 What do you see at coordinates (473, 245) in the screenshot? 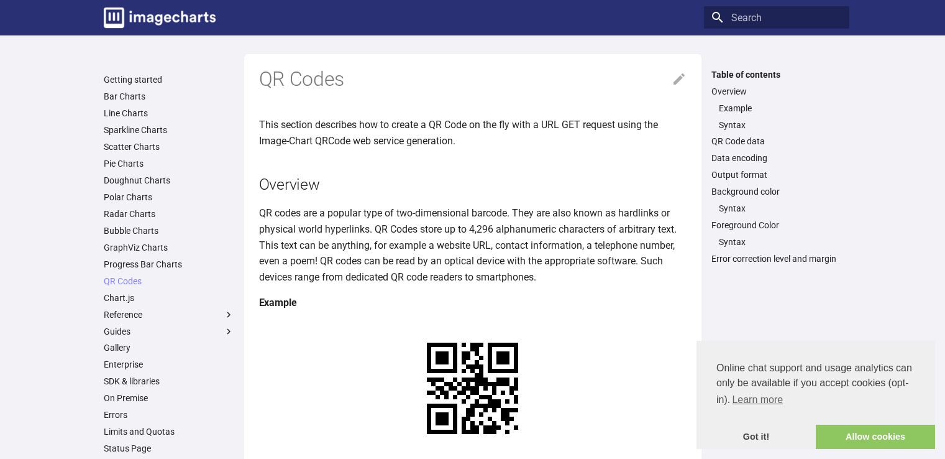
I see `p: QR codes are a popular type of two-dimensional barcode. They are also known as hardlinks or physi...` at bounding box center [473, 245].